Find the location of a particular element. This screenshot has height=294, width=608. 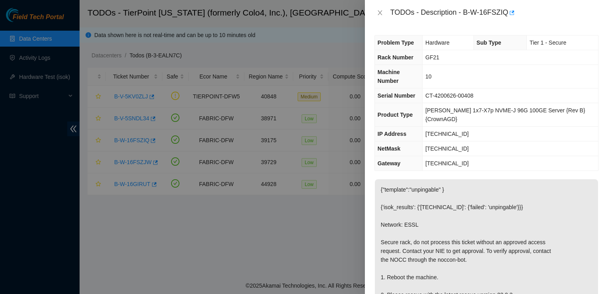

span: Hardware is located at coordinates (437, 43).